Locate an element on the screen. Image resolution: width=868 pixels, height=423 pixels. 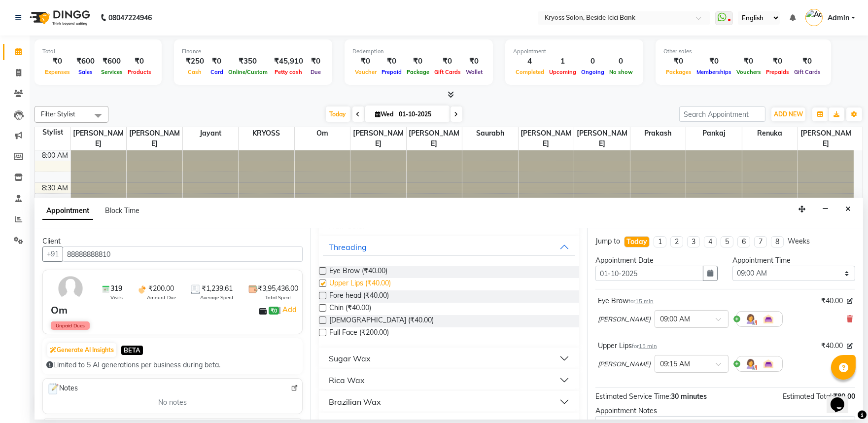
input: yyyy-mm-dd is located at coordinates (650, 273).